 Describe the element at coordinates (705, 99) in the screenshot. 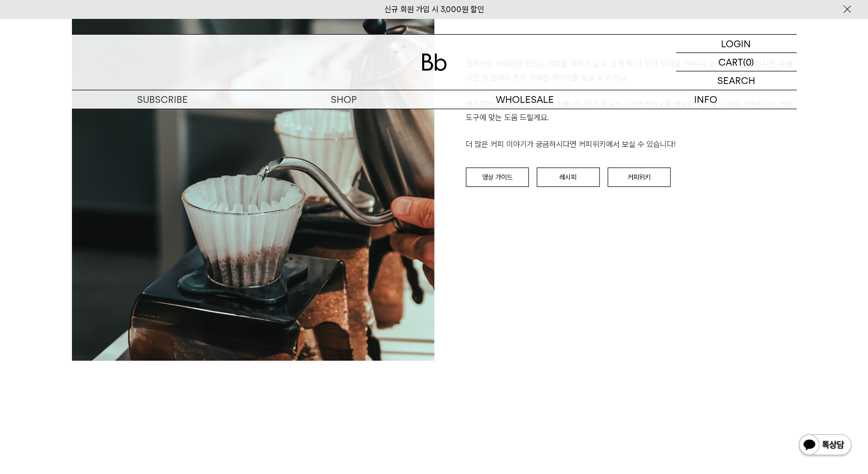

I see `p: INFO` at that location.